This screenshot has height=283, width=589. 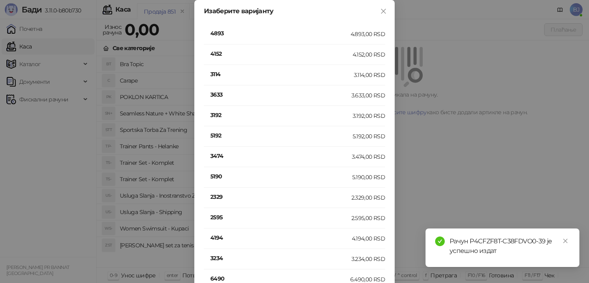 What do you see at coordinates (281, 95) in the screenshot?
I see `h4: 3633` at bounding box center [281, 95].